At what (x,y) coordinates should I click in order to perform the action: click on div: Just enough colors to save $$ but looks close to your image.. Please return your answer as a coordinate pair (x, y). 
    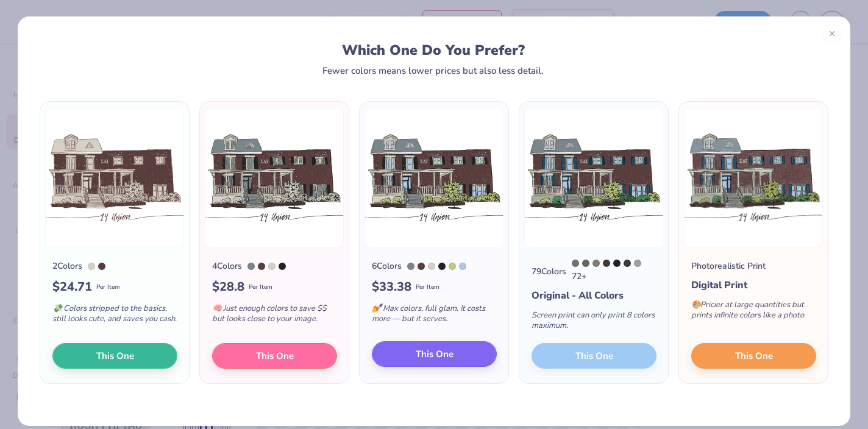
    Looking at the image, I should click on (274, 316).